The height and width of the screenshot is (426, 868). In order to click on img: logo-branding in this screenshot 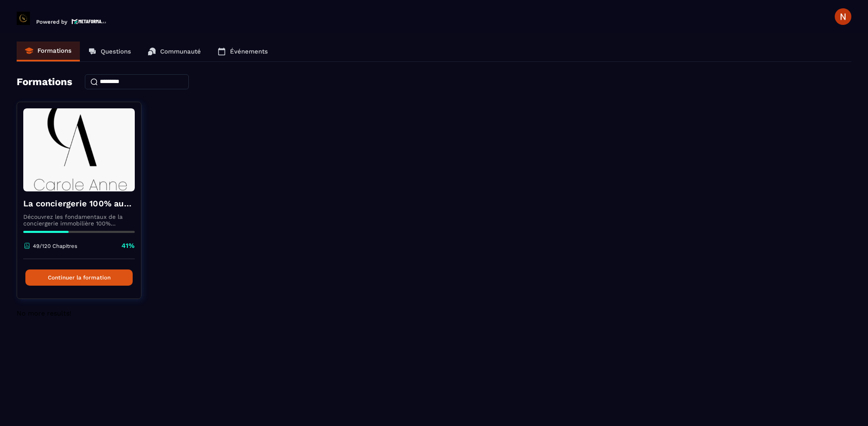, I will do `click(23, 19)`.